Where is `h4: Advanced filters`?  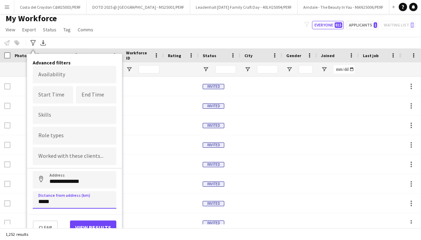
h4: Advanced filters is located at coordinates (75, 63).